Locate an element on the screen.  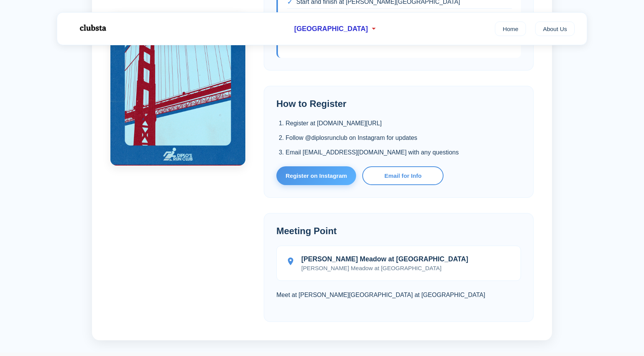
a: About Us is located at coordinates (555, 28).